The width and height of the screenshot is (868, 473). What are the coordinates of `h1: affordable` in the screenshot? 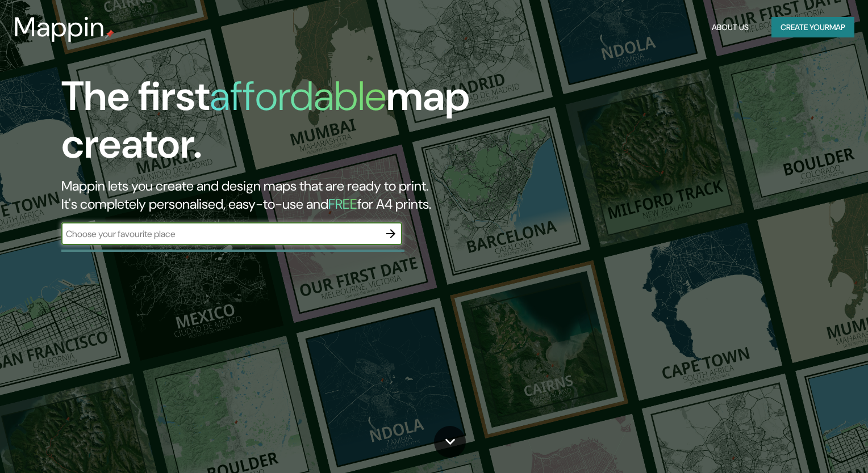 It's located at (297, 96).